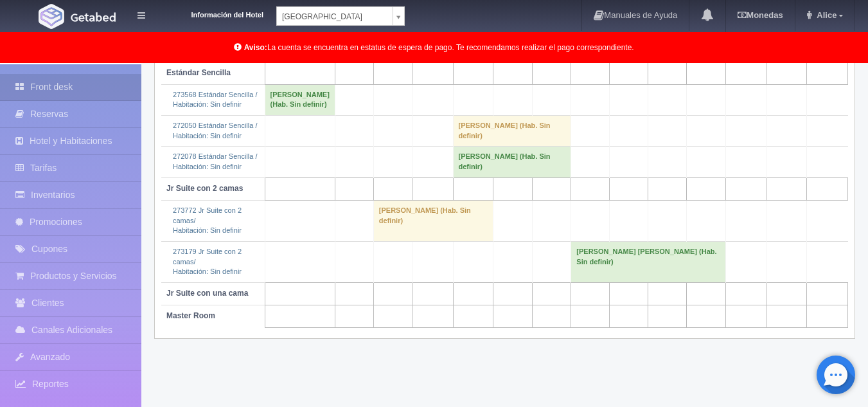  I want to click on b: Monedas, so click(760, 15).